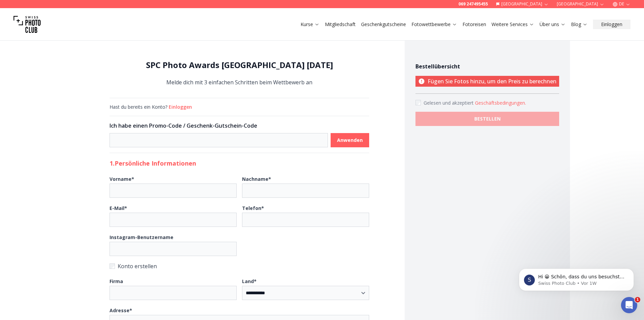 The height and width of the screenshot is (320, 644). What do you see at coordinates (384, 25) in the screenshot?
I see `button: Geschenkgutscheine` at bounding box center [384, 25].